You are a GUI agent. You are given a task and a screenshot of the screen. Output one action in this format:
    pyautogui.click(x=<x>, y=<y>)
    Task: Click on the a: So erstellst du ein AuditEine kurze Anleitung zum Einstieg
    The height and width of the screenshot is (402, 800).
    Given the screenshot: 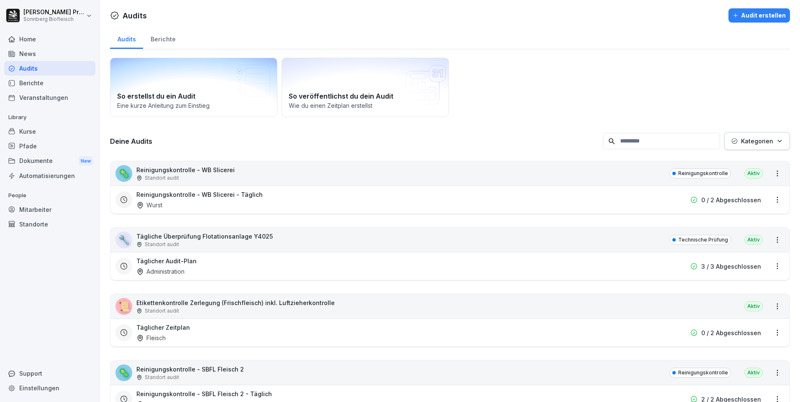 What is the action you would take?
    pyautogui.click(x=194, y=87)
    